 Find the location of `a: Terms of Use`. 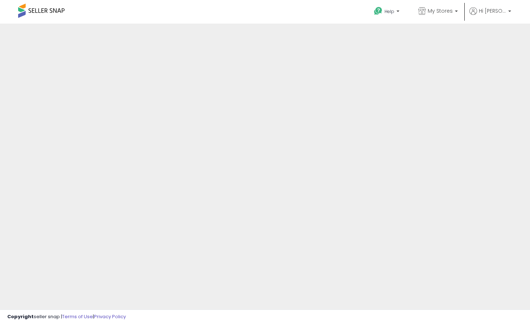

a: Terms of Use is located at coordinates (77, 317).